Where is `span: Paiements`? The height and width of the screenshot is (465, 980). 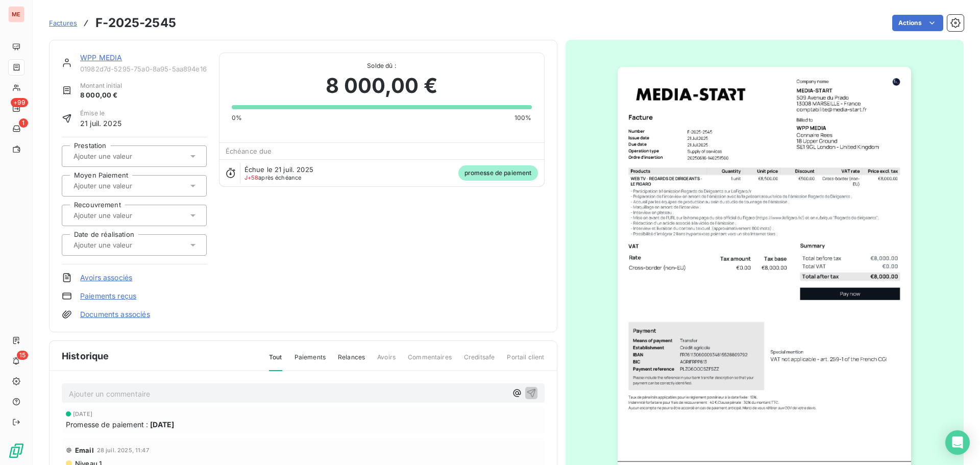 span: Paiements is located at coordinates (310, 361).